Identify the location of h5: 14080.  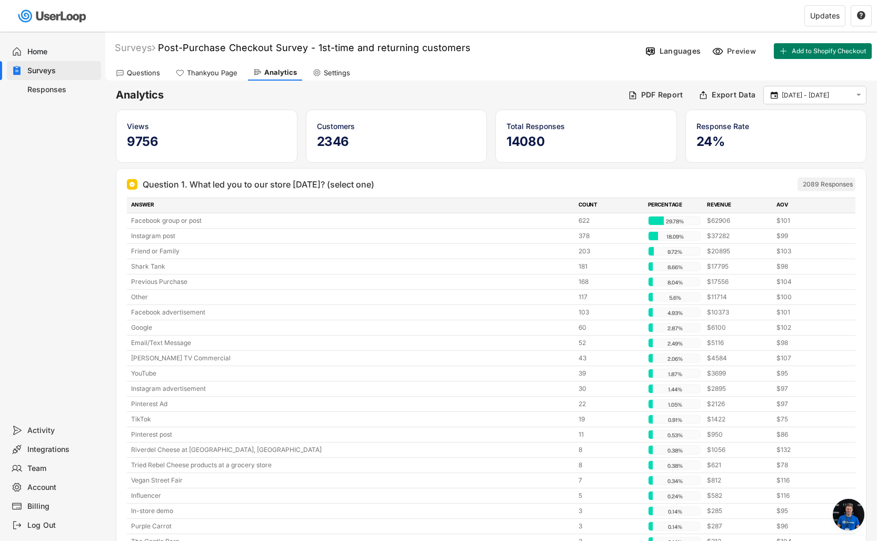
(586, 142).